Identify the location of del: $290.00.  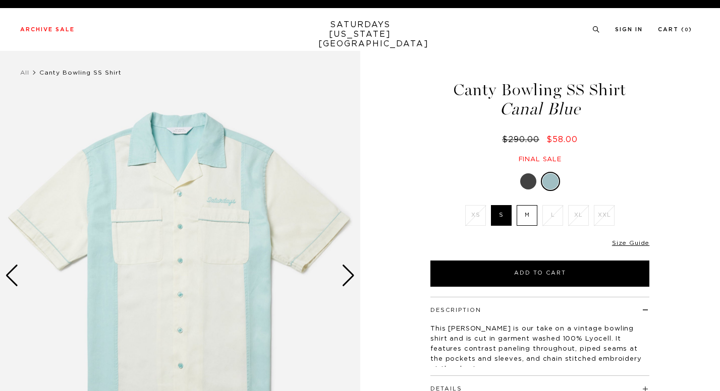
(523, 140).